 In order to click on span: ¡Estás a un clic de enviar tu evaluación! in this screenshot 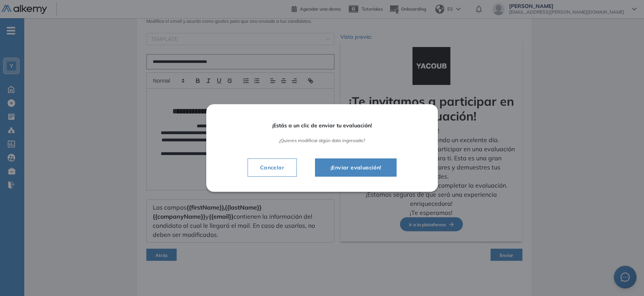, I will do `click(322, 126)`.